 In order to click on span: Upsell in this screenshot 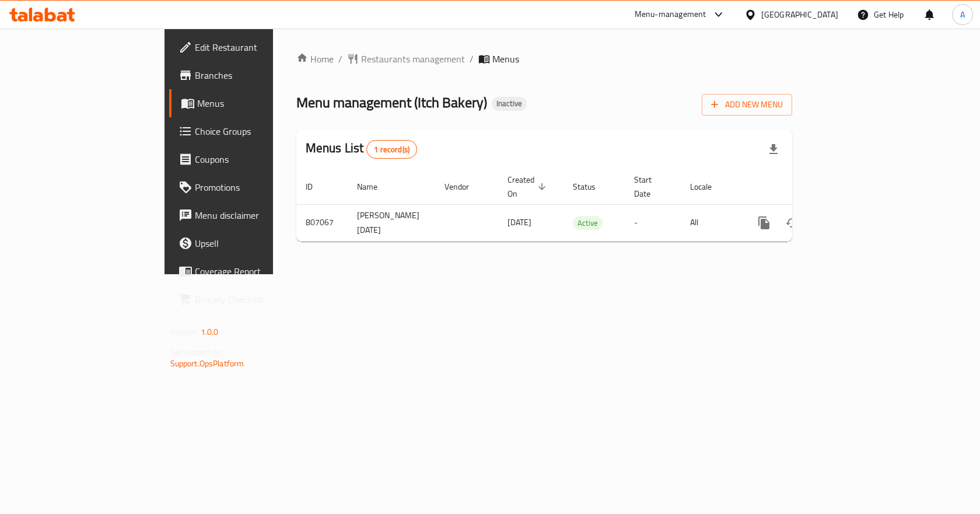, I will do `click(256, 243)`.